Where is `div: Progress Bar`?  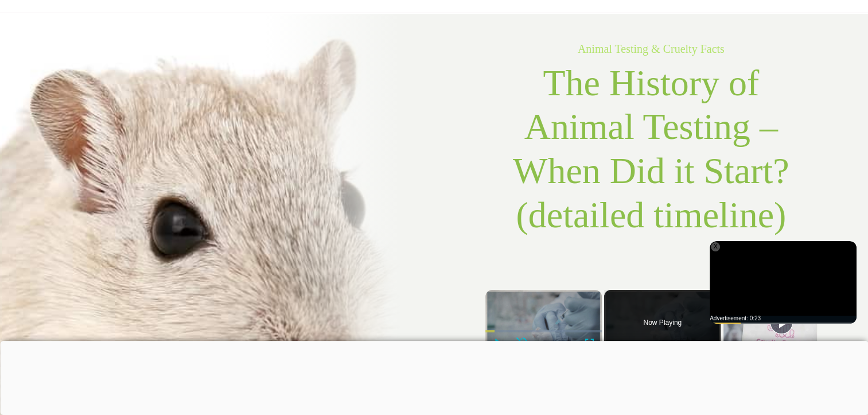
div: Progress Bar is located at coordinates (543, 331).